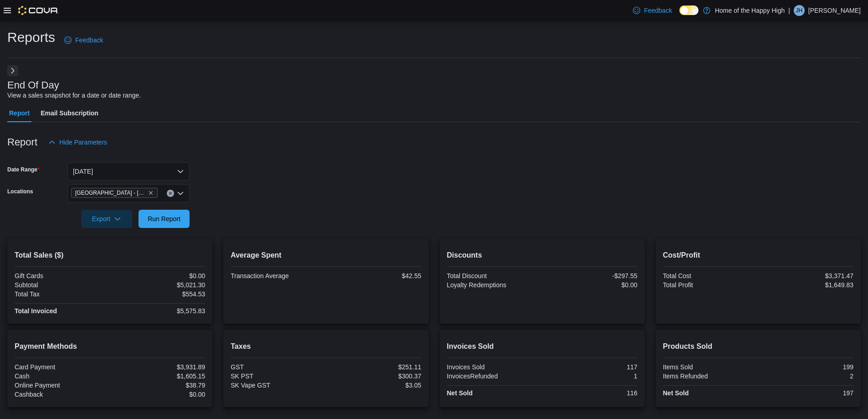 This screenshot has height=419, width=868. I want to click on h2: Discounts, so click(543, 255).